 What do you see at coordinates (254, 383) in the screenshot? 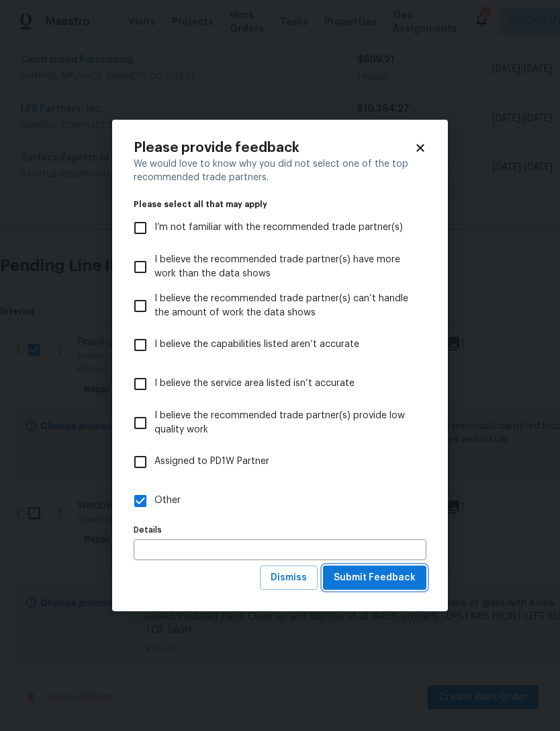
I see `span: I believe the service area listed isn’t accurate` at bounding box center [254, 383].